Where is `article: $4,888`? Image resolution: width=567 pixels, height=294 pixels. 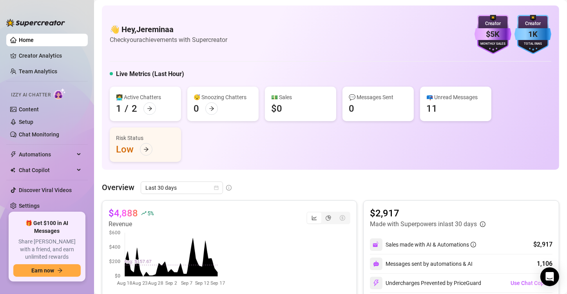 article: $4,888 is located at coordinates (123, 213).